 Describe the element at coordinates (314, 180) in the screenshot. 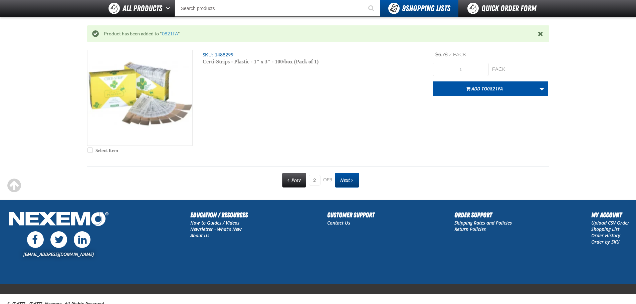

I see `input: Current page number` at that location.